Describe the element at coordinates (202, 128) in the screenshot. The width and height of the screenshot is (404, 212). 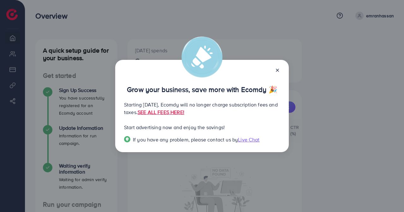
I see `p: Start advertising now and enjoy the savings!` at that location.